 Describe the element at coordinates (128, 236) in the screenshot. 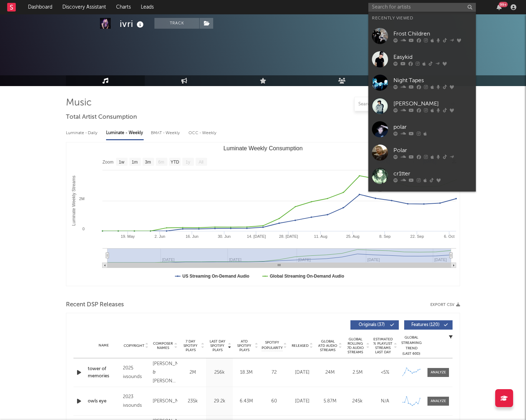

I see `text: 19. May` at that location.